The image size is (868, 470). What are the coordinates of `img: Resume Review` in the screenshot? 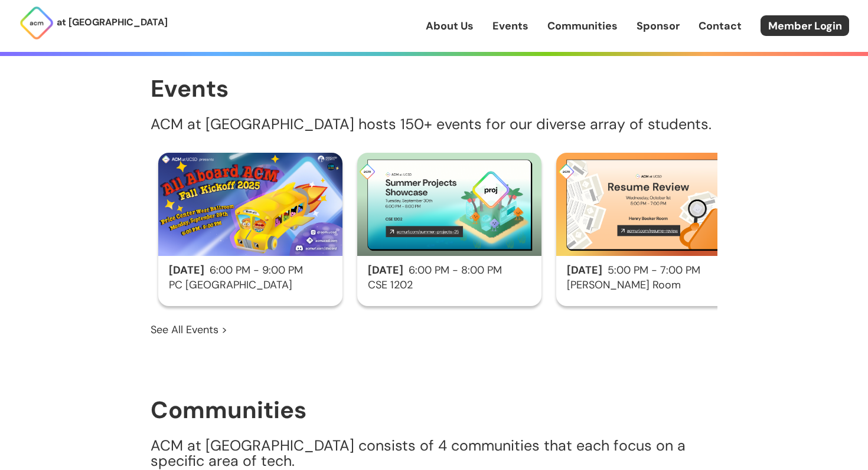 It's located at (648, 204).